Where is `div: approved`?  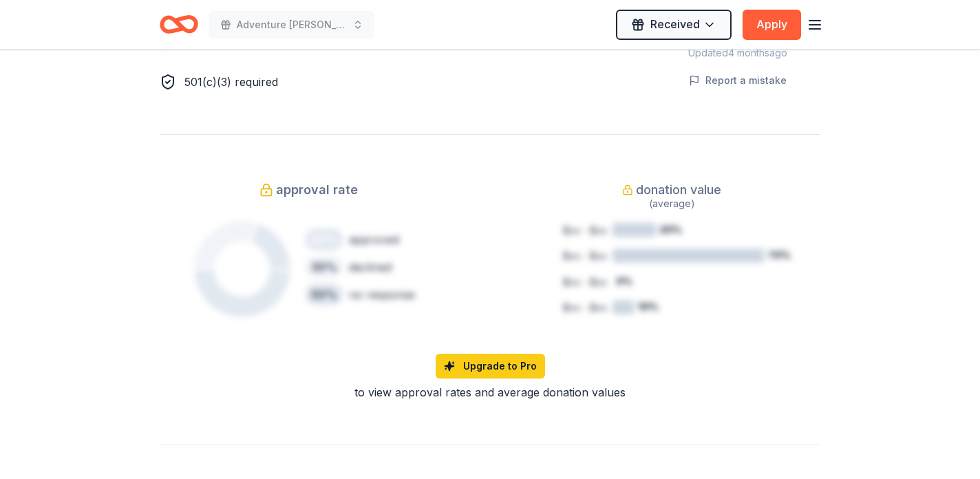
div: approved is located at coordinates (373, 240).